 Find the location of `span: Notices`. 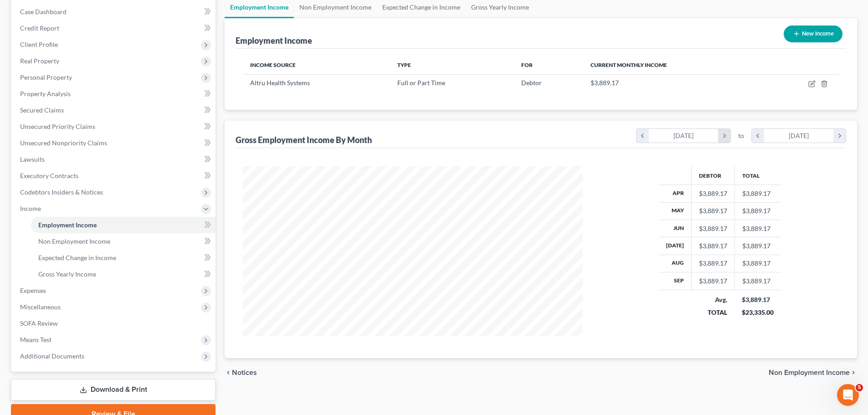

span: Notices is located at coordinates (244, 373).